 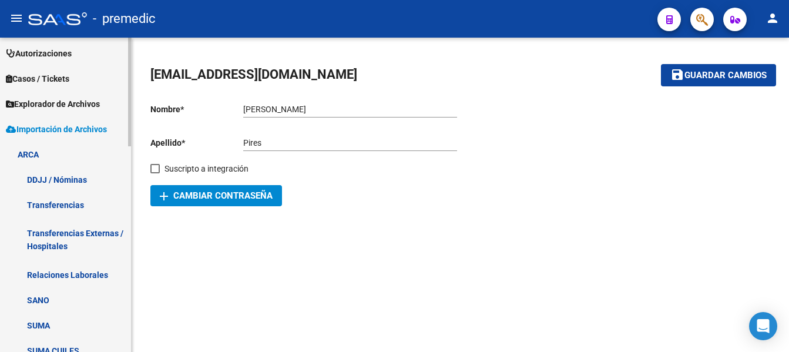 I want to click on mat-icon: save, so click(x=677, y=75).